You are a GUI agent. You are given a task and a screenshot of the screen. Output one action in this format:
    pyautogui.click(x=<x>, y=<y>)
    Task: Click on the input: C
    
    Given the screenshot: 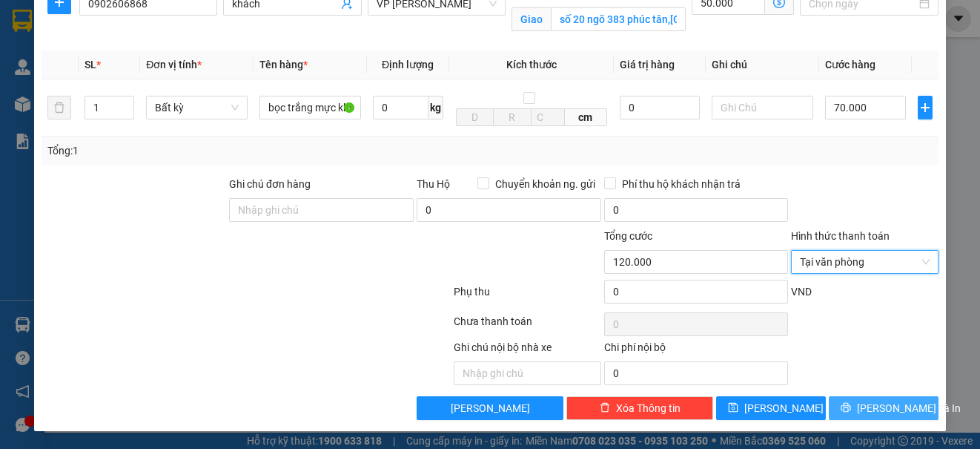 What is the action you would take?
    pyautogui.click(x=548, y=117)
    